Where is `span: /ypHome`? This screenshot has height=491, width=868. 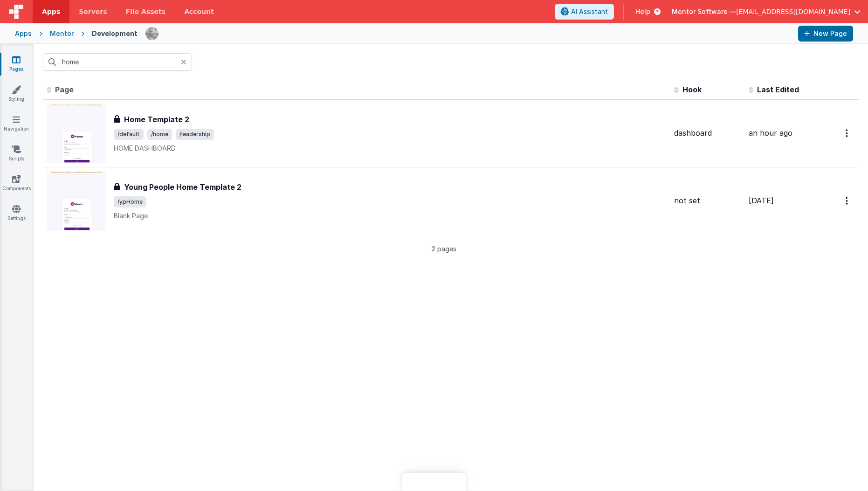 span: /ypHome is located at coordinates (130, 202).